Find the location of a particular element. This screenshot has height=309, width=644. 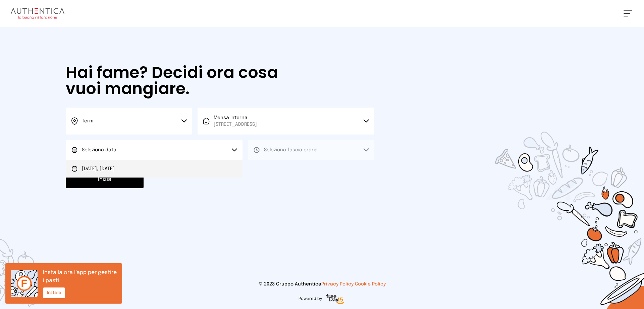

button: Installa is located at coordinates (54, 292).